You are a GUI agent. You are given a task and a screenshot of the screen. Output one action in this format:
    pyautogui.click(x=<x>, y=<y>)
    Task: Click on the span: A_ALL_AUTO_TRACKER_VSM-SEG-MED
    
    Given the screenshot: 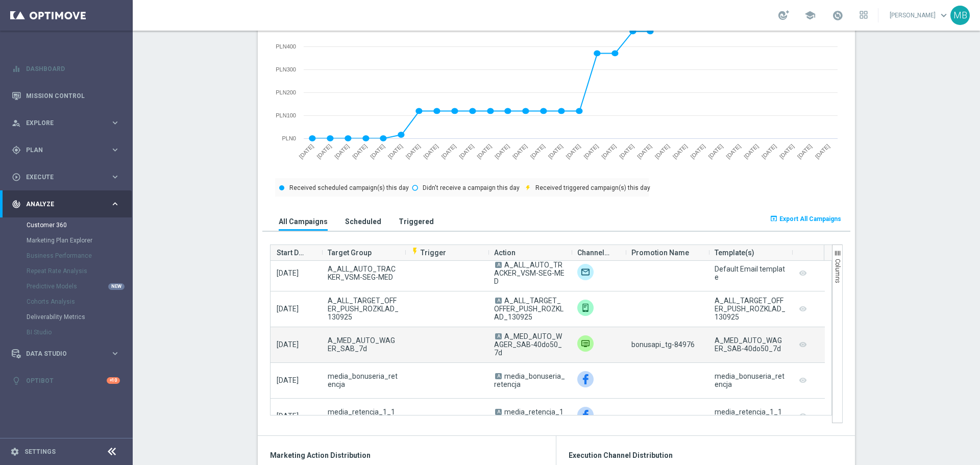 What is the action you would take?
    pyautogui.click(x=363, y=273)
    